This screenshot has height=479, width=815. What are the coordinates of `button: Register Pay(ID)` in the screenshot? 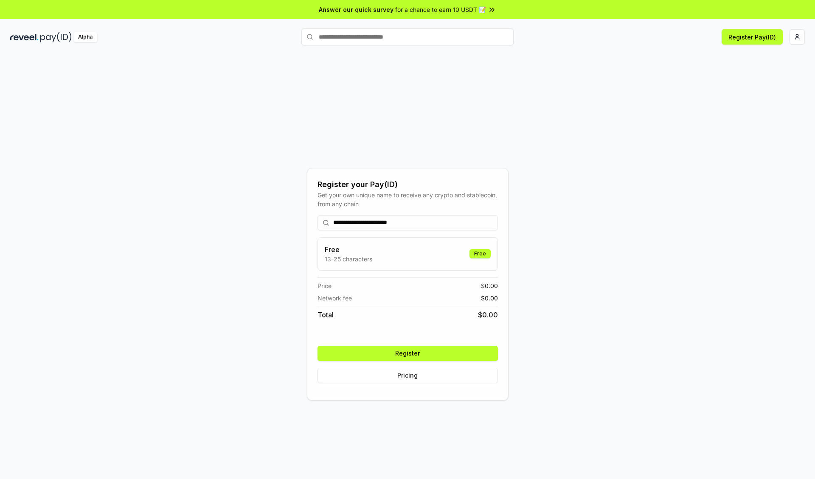 It's located at (752, 37).